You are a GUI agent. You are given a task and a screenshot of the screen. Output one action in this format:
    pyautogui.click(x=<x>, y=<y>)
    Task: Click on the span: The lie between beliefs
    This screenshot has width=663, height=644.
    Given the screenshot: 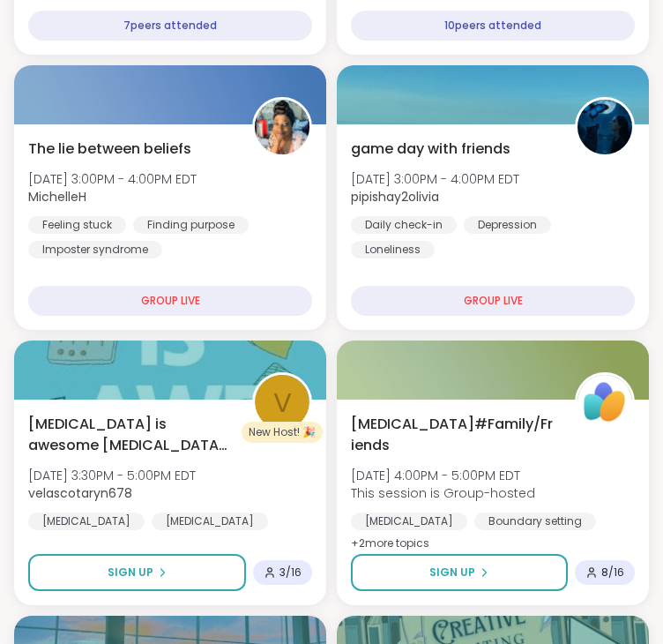 What is the action you would take?
    pyautogui.click(x=110, y=149)
    